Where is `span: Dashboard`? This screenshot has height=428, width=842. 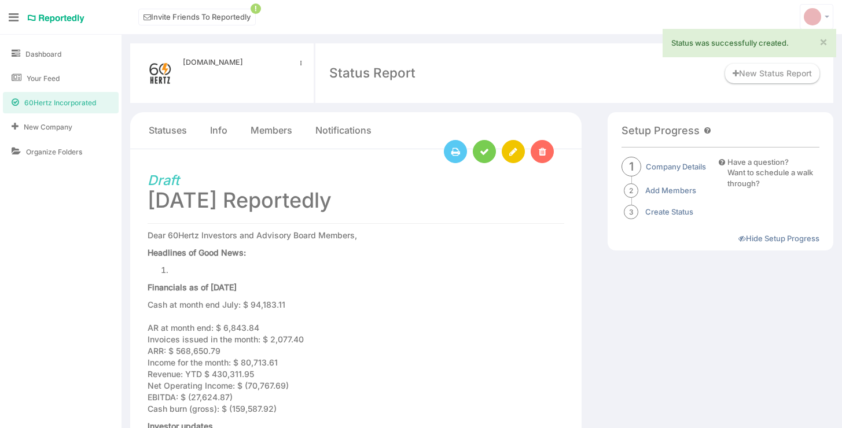 span: Dashboard is located at coordinates (43, 54).